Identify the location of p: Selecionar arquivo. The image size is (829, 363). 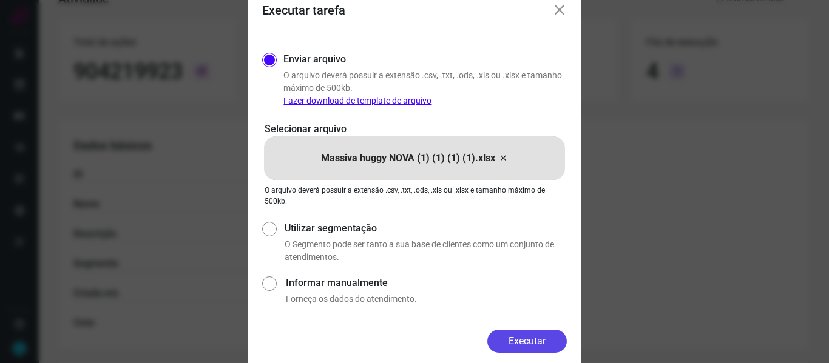
(414, 129).